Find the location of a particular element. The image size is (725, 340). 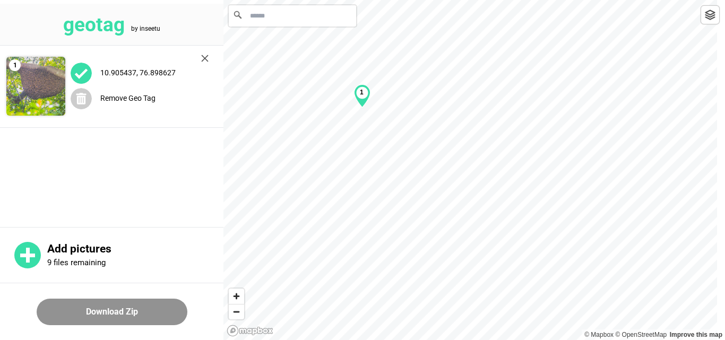

a: Mapbox is located at coordinates (598, 335).